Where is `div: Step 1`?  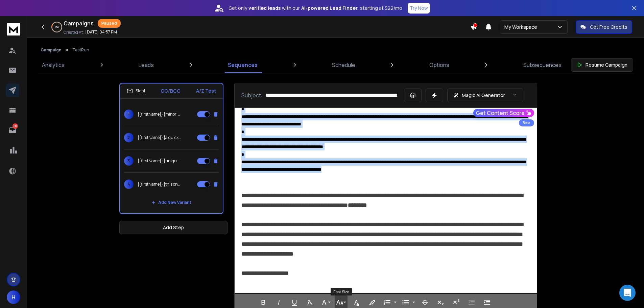 div: Step 1 is located at coordinates (136, 91).